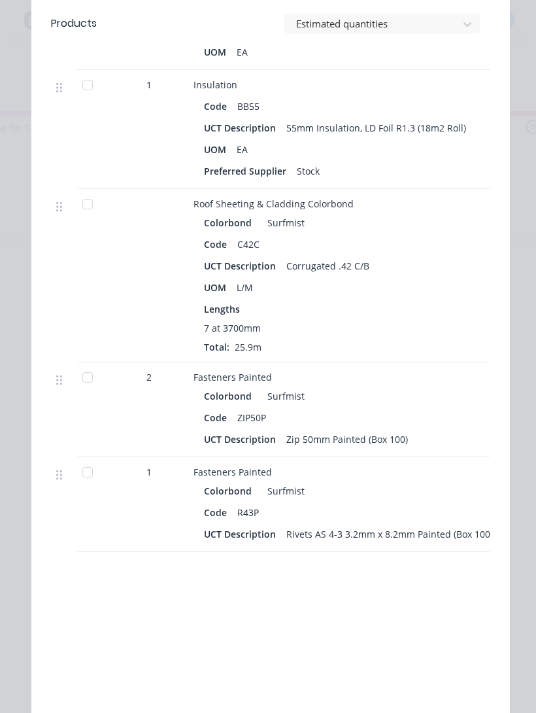 The image size is (536, 713). I want to click on div: BB55, so click(248, 106).